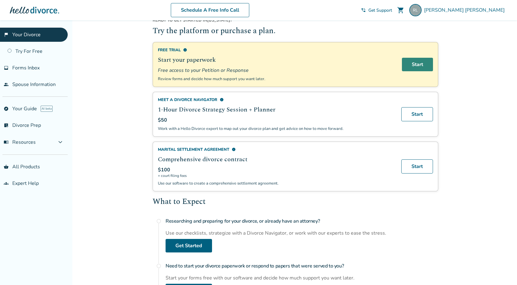 This screenshot has height=285, width=517. I want to click on span: $50, so click(162, 120).